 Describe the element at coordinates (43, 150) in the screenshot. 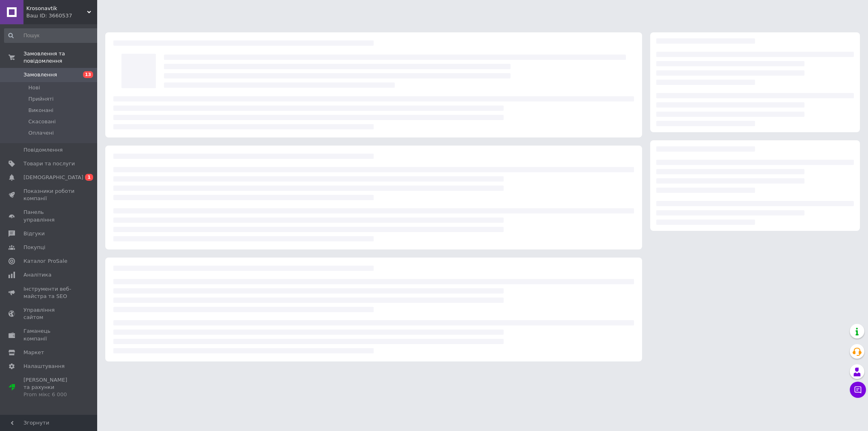

I see `span: Повідомлення` at that location.